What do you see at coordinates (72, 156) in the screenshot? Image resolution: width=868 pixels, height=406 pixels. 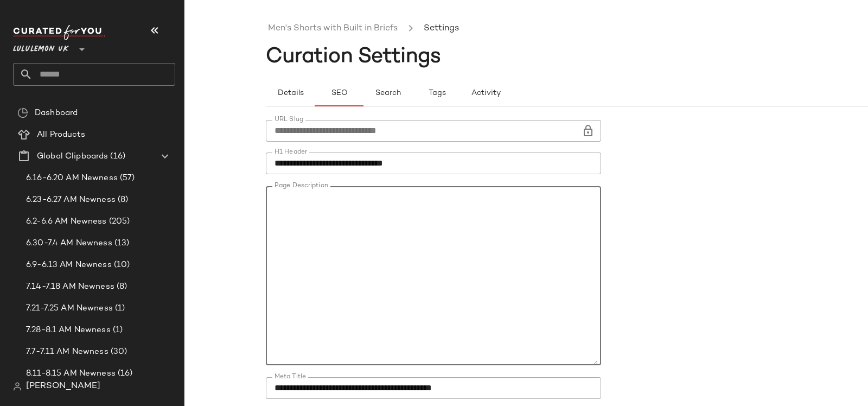 I see `span: Global Clipboards` at bounding box center [72, 156].